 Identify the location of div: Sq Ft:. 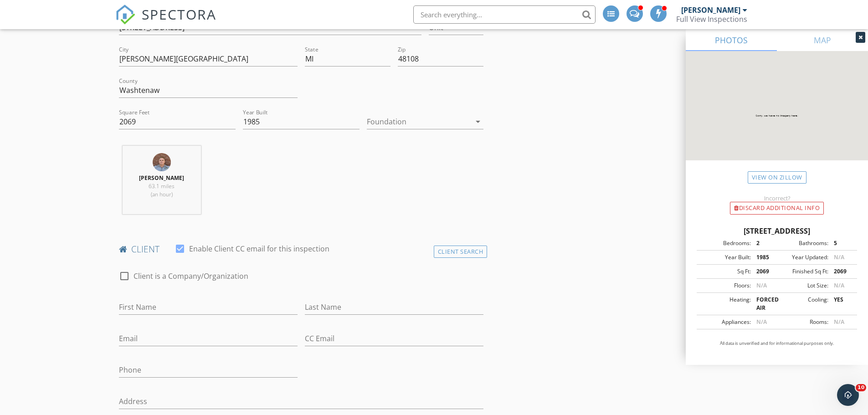
(724, 272).